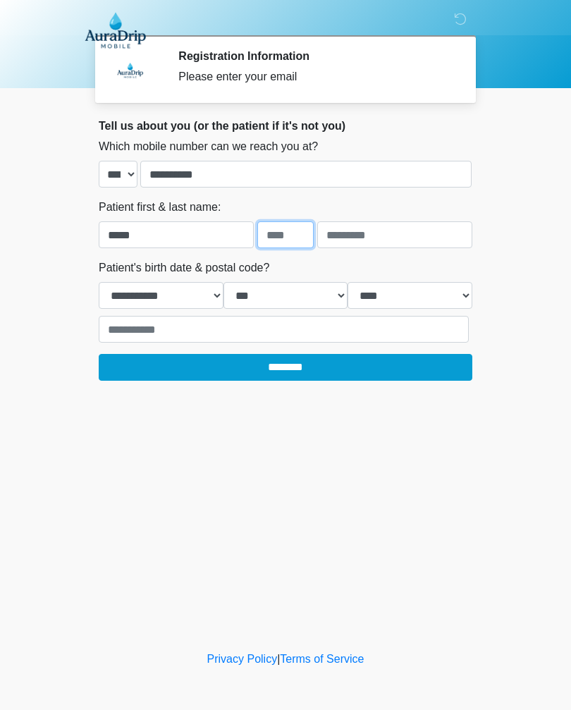  I want to click on a: Terms of Service, so click(321, 658).